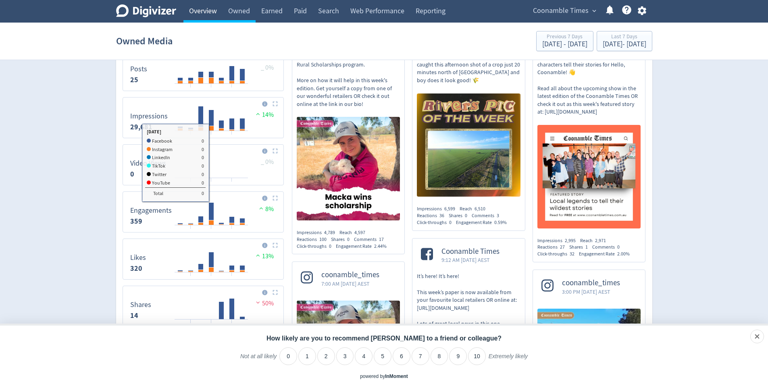 This screenshot has width=768, height=384. I want to click on dt: Video Views, so click(148, 163).